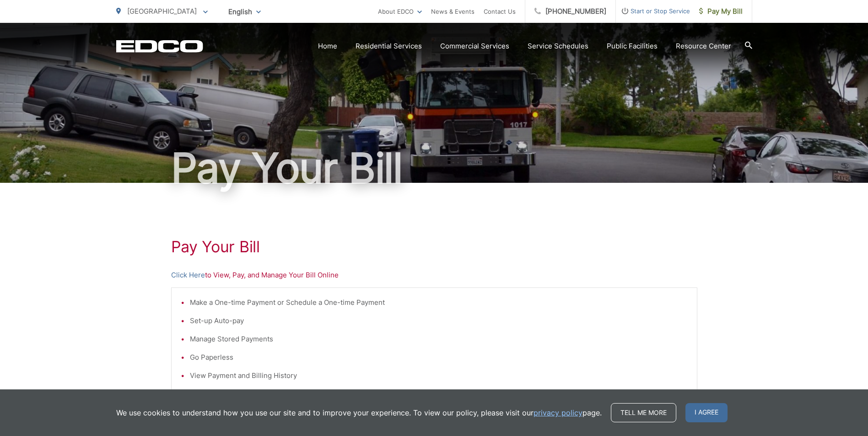  I want to click on a: Click Here, so click(188, 275).